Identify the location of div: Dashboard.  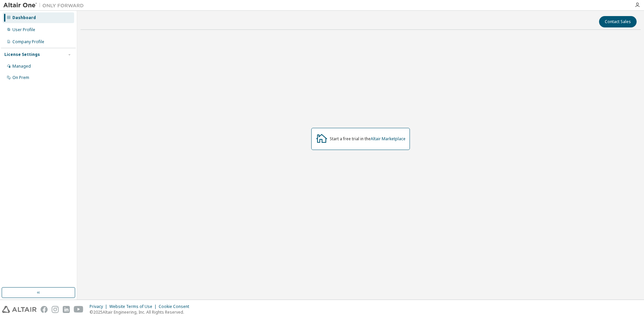
(24, 17).